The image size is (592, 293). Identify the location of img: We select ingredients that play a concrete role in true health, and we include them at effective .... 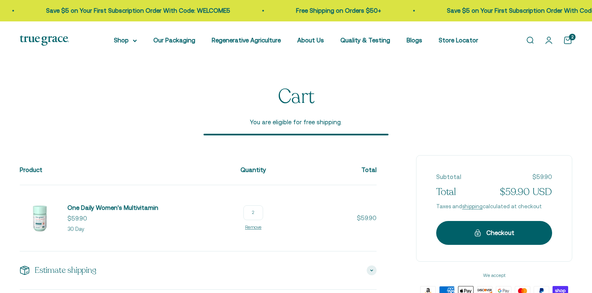
(39, 218).